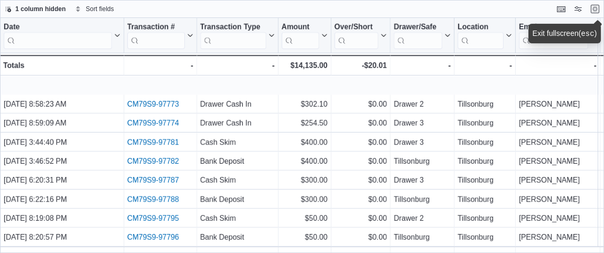 The width and height of the screenshot is (604, 253). What do you see at coordinates (62, 35) in the screenshot?
I see `button: Date` at bounding box center [62, 35].